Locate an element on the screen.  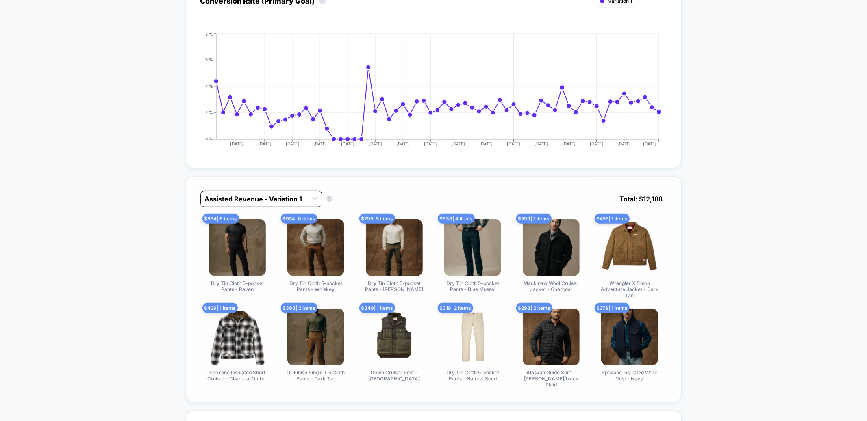
tspan: 6 % is located at coordinates (209, 60).